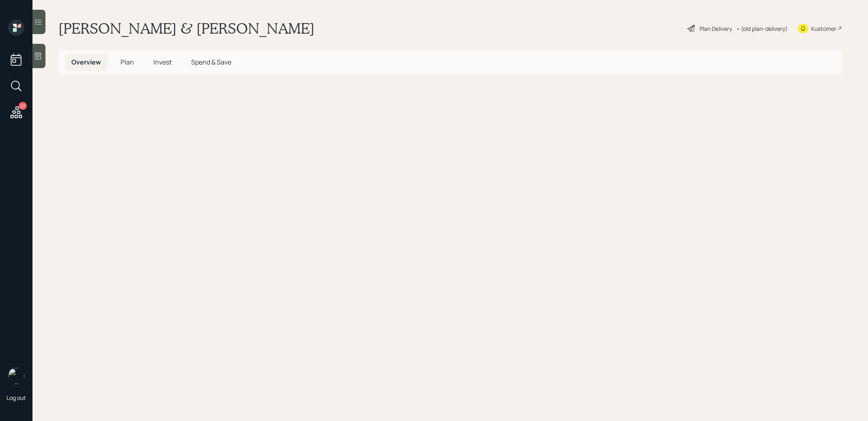 This screenshot has height=421, width=868. What do you see at coordinates (16, 377) in the screenshot?
I see `img: treva-nostdahl-headshot.png` at bounding box center [16, 377].